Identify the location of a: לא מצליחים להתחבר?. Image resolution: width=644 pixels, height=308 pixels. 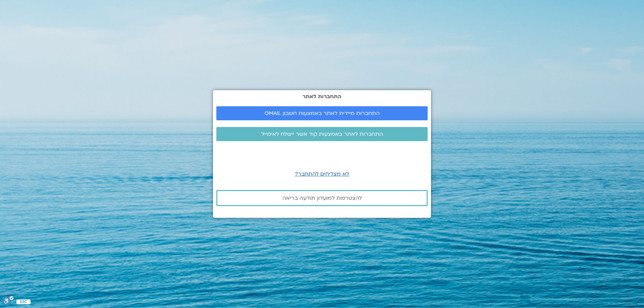
(322, 174).